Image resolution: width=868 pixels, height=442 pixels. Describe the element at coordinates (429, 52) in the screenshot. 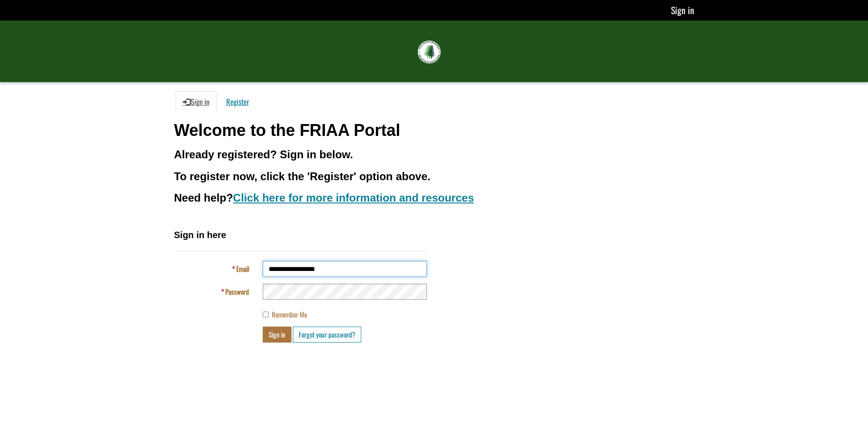

I see `img: FRIAA Submissions Portal` at that location.